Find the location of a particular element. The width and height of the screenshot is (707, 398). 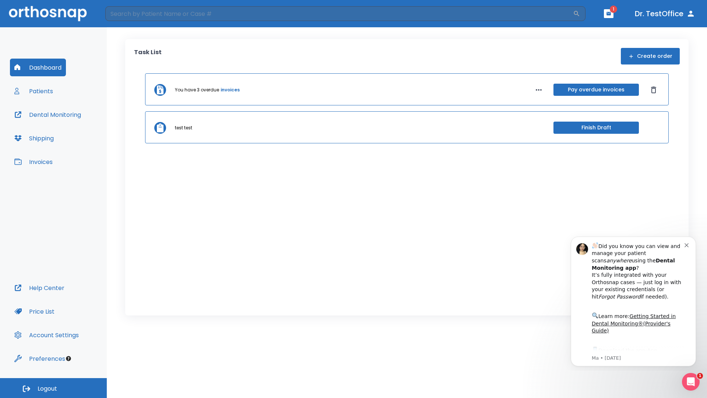

i: Forgot Password is located at coordinates (60, 67).